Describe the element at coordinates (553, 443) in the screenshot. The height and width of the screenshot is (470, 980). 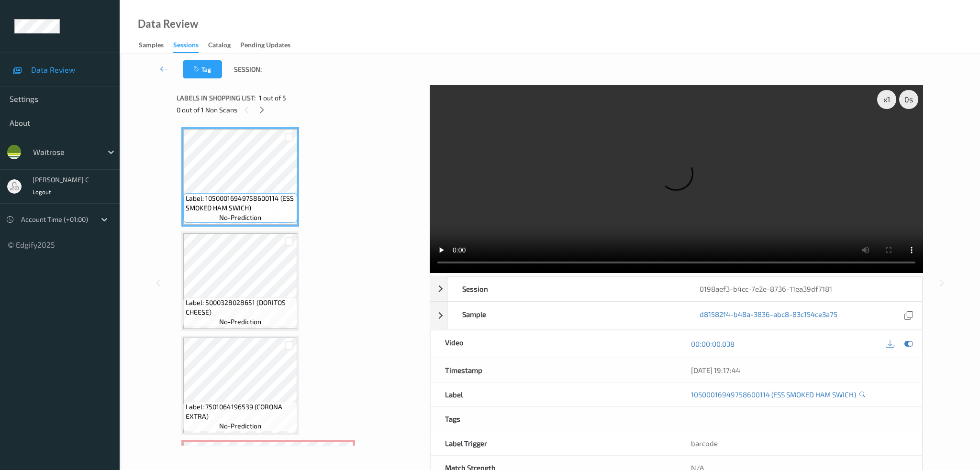
I see `div: Label Trigger` at that location.